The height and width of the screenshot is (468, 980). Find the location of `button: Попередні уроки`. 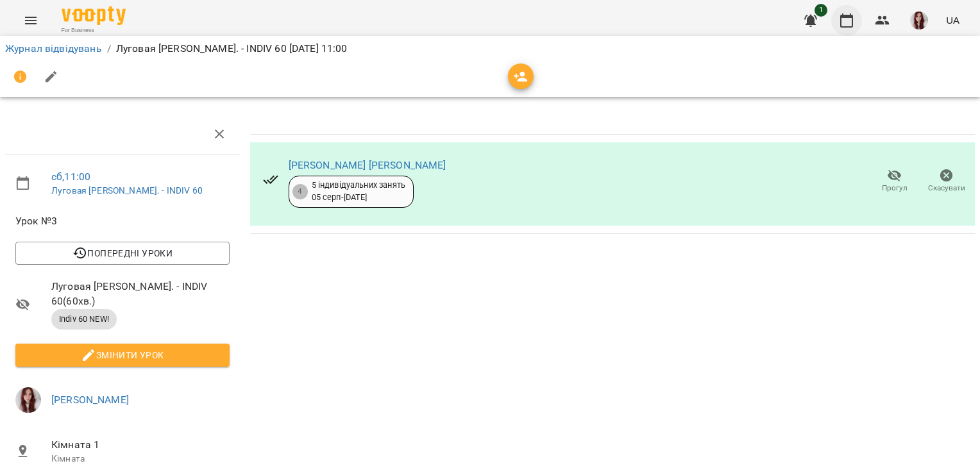

button: Попередні уроки is located at coordinates (122, 253).